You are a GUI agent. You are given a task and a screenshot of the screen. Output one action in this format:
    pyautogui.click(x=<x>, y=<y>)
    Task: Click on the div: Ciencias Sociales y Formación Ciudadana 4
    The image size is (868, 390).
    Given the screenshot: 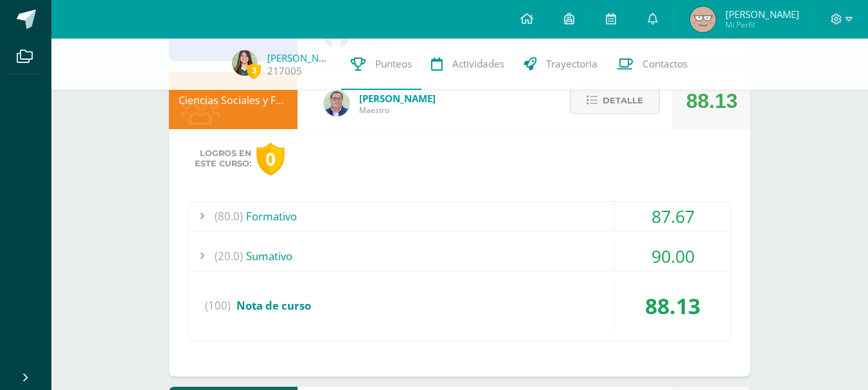 What is the action you would take?
    pyautogui.click(x=233, y=100)
    